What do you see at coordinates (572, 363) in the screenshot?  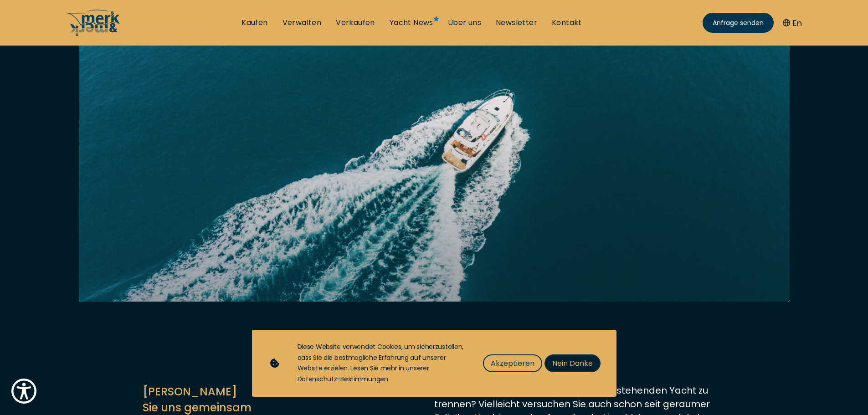 I see `span: Nein Danke` at bounding box center [572, 363].